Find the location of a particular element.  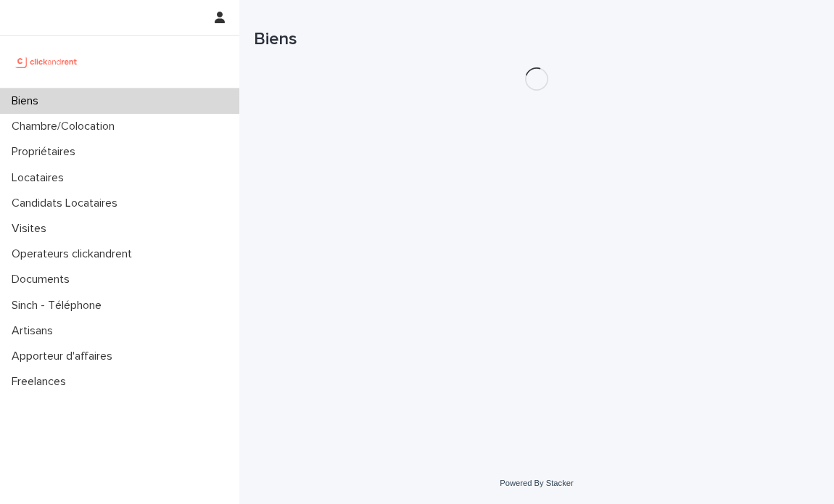

p: Documents is located at coordinates (44, 280).